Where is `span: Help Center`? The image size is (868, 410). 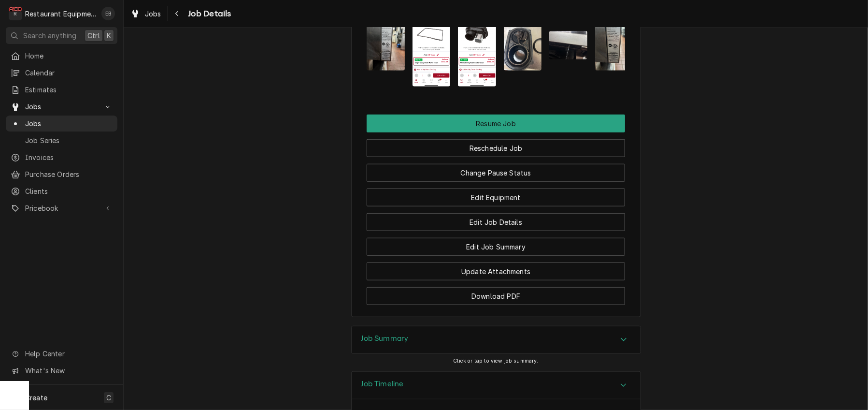
span: Help Center is located at coordinates (68, 353).